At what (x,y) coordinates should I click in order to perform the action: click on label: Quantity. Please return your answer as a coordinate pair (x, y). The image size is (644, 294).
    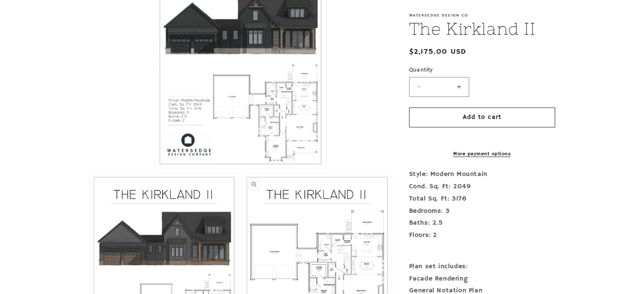
    Looking at the image, I should click on (482, 71).